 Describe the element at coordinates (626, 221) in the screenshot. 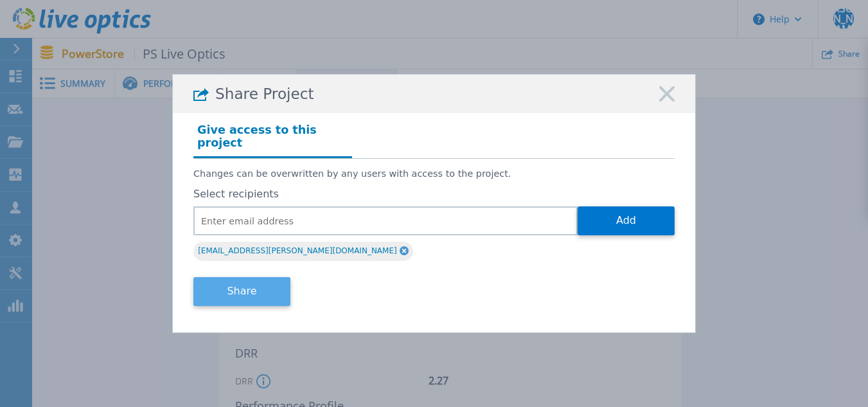

I see `button: Add` at that location.